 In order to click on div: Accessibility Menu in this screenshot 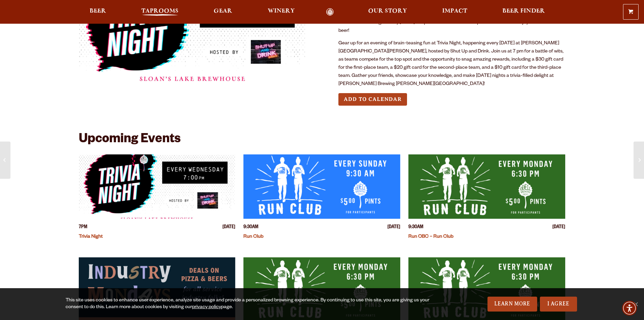, I will do `click(630, 309)`.